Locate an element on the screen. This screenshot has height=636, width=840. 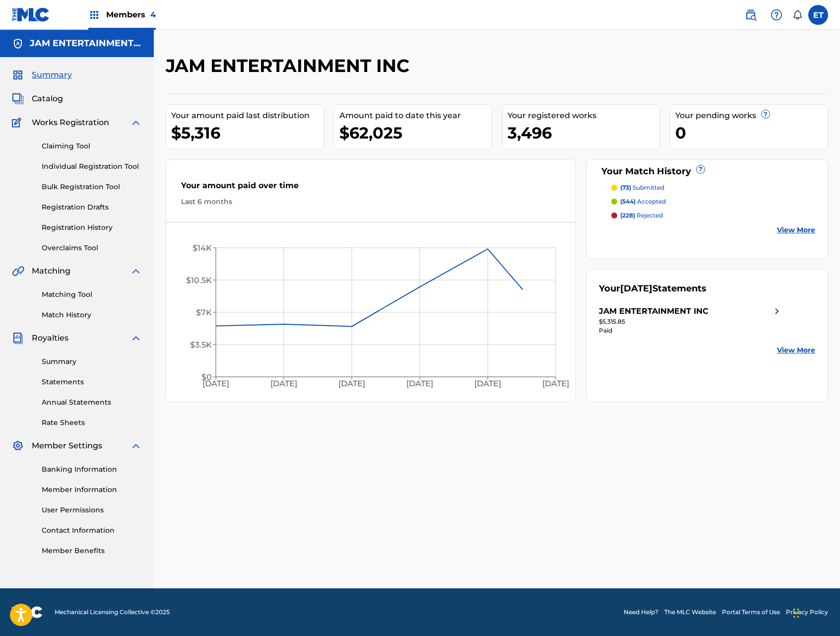
a: Match History is located at coordinates (92, 315).